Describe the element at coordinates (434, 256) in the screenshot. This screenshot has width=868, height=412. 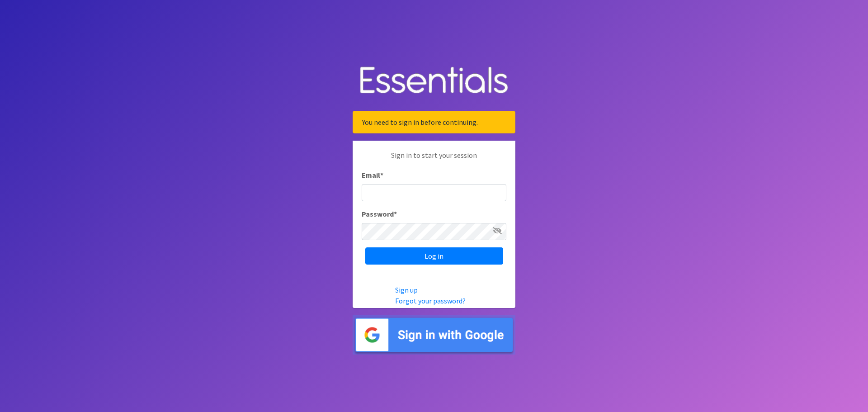
I see `input: Log in` at that location.